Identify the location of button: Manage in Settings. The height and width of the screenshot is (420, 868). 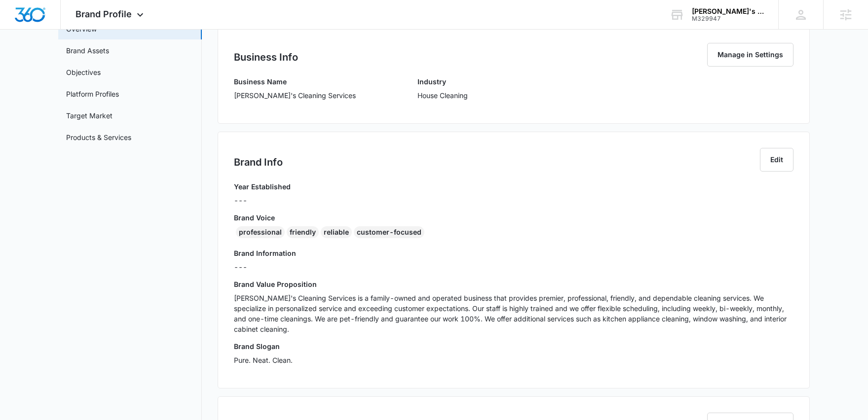
(750, 55).